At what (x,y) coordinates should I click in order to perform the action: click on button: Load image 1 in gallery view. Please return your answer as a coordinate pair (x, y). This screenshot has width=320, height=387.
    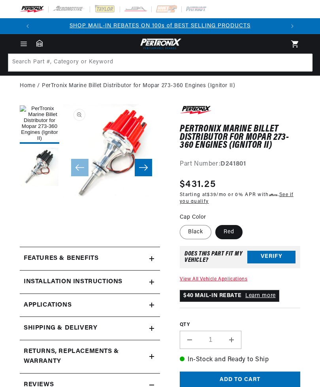
    Looking at the image, I should click on (40, 124).